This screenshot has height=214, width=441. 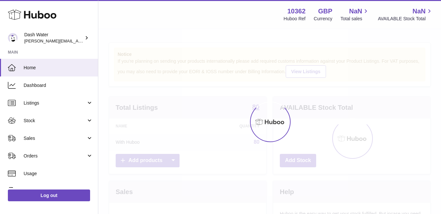 I want to click on a: NaN Total sales, so click(x=355, y=14).